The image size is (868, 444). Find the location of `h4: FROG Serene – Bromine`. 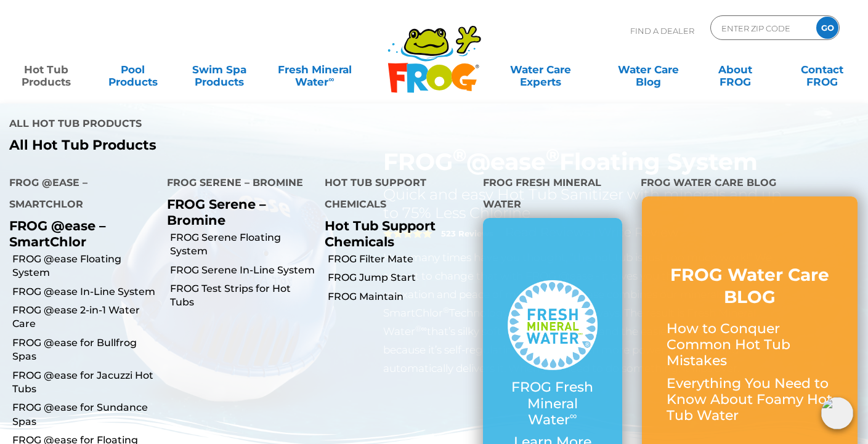

h4: FROG Serene – Bromine is located at coordinates (236, 184).